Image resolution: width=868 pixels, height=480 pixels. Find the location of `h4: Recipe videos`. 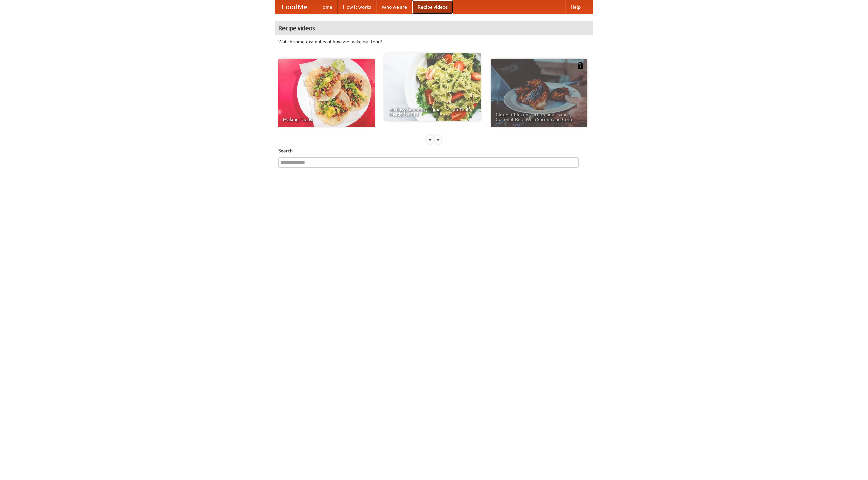

h4: Recipe videos is located at coordinates (434, 28).